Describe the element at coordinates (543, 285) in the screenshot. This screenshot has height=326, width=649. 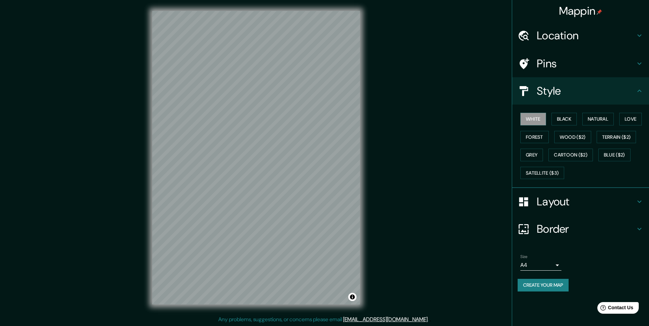
I see `button: Create your map` at that location.